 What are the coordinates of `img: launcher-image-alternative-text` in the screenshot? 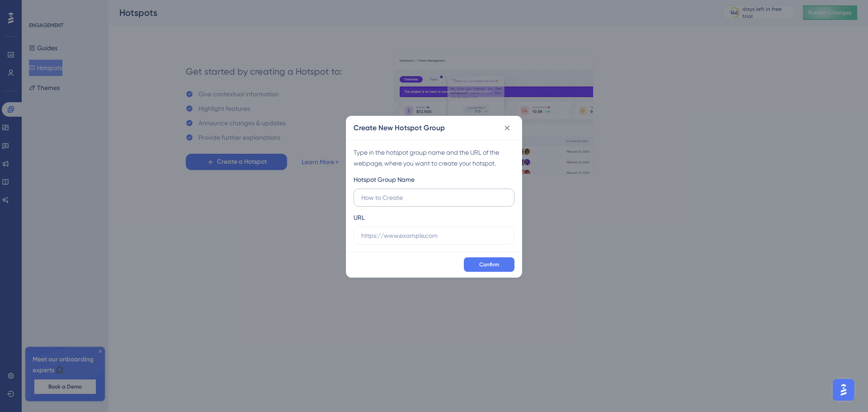 It's located at (14, 14).